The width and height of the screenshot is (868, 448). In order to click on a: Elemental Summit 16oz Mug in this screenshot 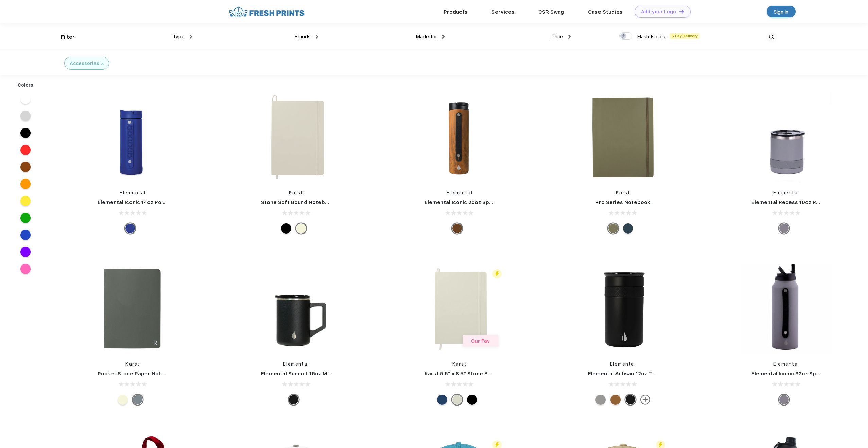, I will do `click(297, 374)`.